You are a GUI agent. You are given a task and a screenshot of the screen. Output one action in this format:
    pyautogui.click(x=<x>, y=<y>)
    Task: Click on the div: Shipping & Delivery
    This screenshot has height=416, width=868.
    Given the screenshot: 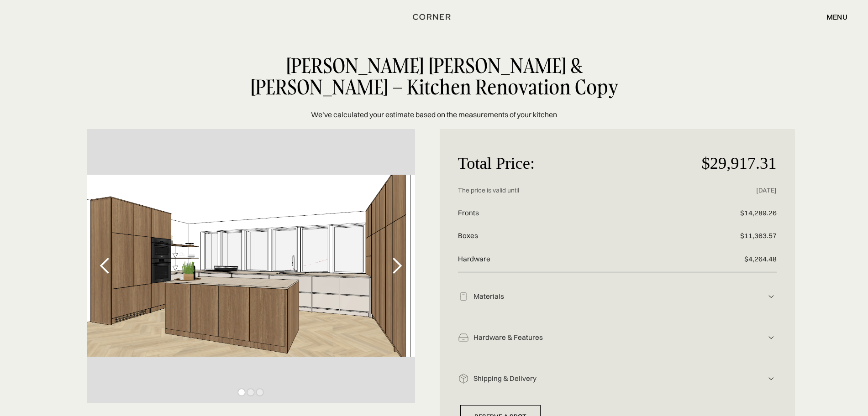 What is the action you would take?
    pyautogui.click(x=617, y=379)
    